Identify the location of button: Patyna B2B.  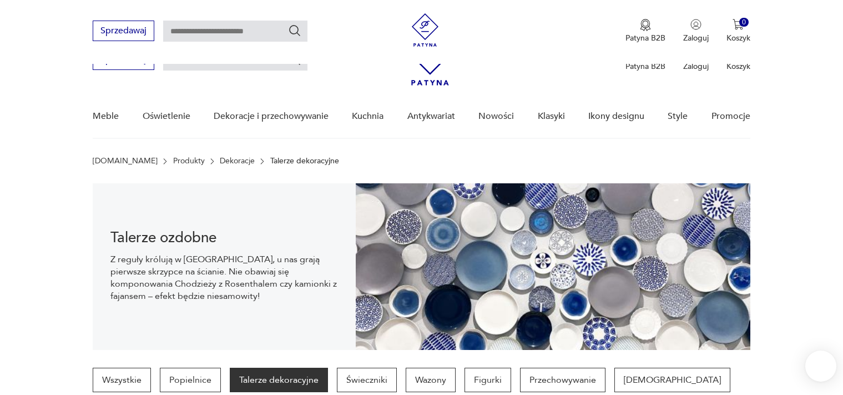
(646, 31).